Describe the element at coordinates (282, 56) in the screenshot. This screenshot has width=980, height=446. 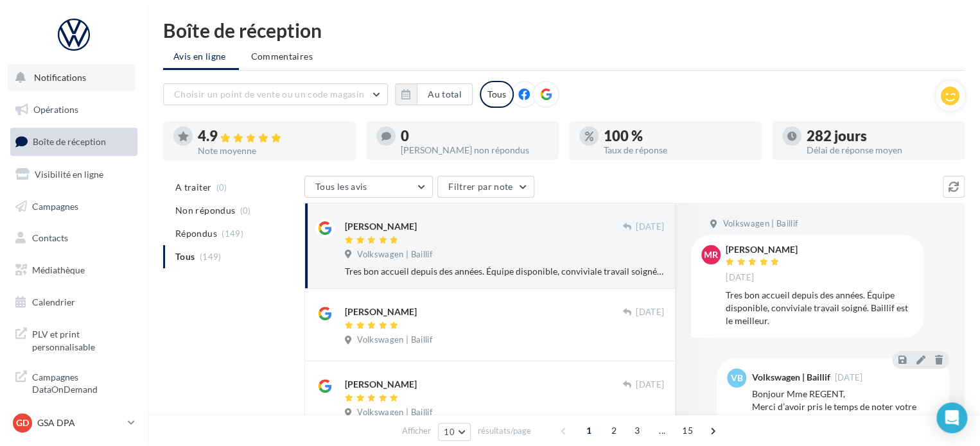
I see `span: Commentaires` at that location.